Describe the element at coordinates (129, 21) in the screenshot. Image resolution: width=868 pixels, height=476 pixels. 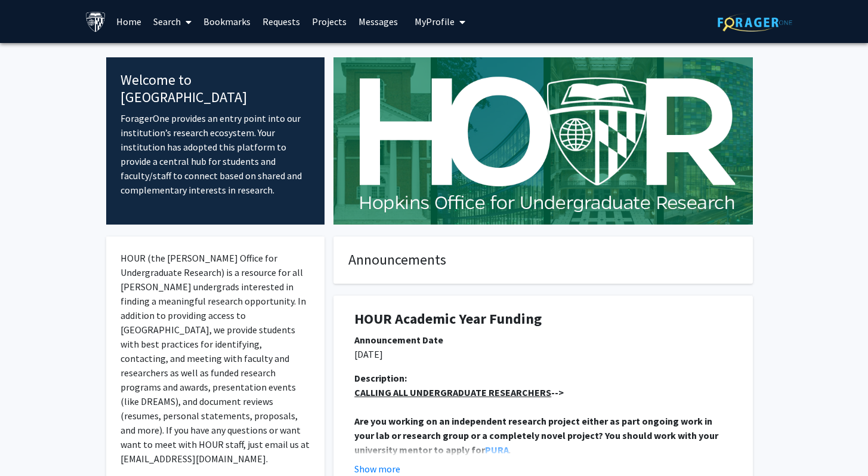
I see `a: Home` at that location.